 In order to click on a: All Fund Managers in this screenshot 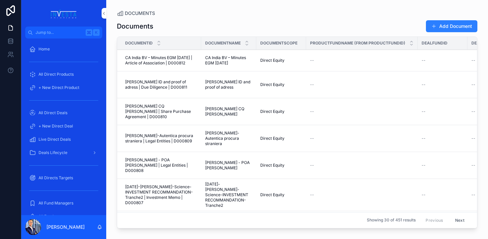, I will do `click(64, 203)`.